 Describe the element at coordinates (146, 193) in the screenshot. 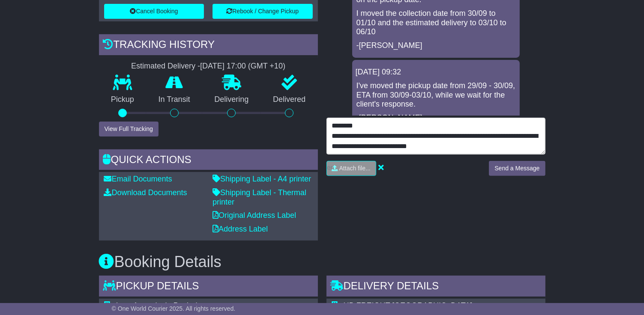

I see `a: Download Documents` at that location.